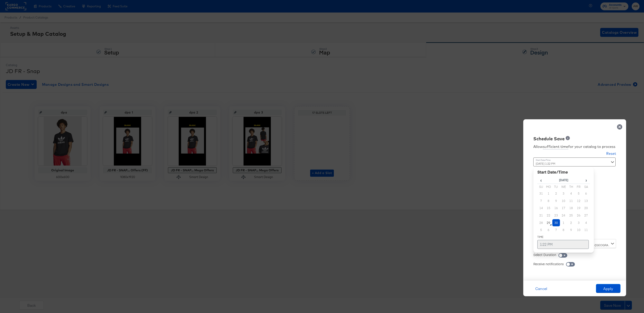 The image size is (644, 313). What do you see at coordinates (556, 187) in the screenshot?
I see `th: Tu` at bounding box center [556, 187].